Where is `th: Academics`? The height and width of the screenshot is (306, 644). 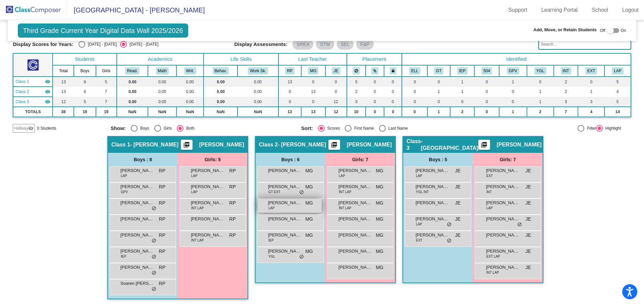 th: Academics is located at coordinates (160, 59).